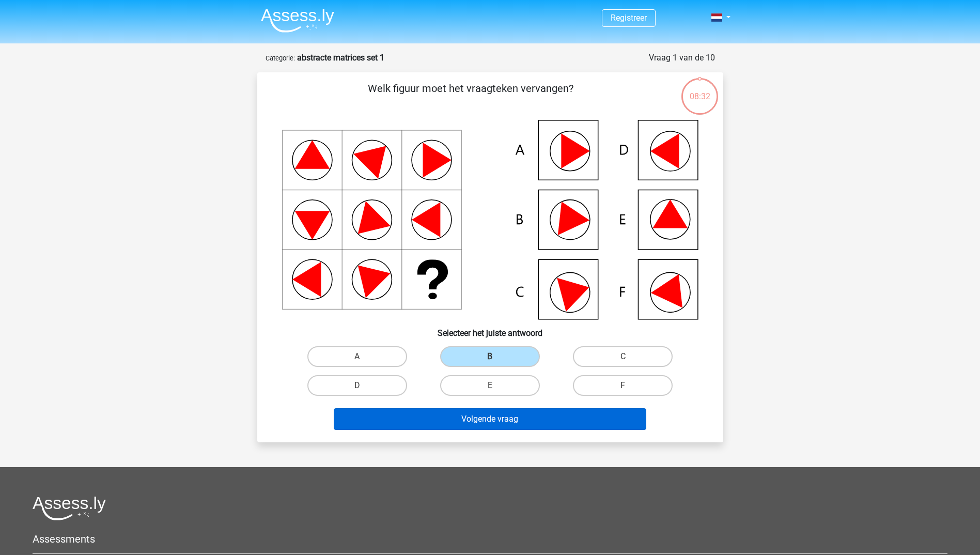 The height and width of the screenshot is (555, 980). What do you see at coordinates (69, 508) in the screenshot?
I see `img: Assessly logo` at bounding box center [69, 508].